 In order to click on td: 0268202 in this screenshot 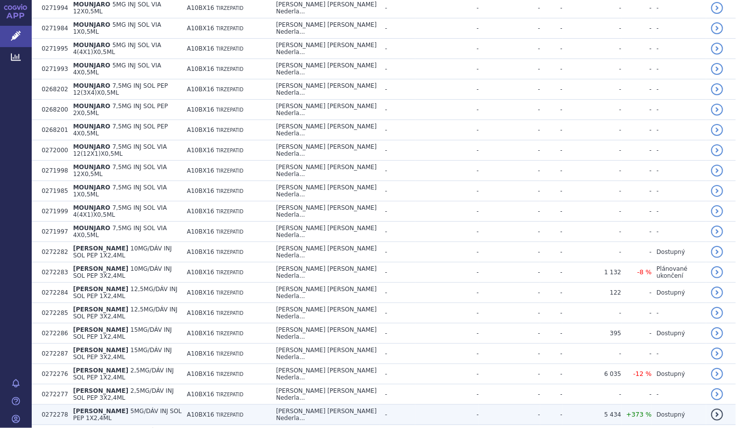, I will do `click(52, 89)`.